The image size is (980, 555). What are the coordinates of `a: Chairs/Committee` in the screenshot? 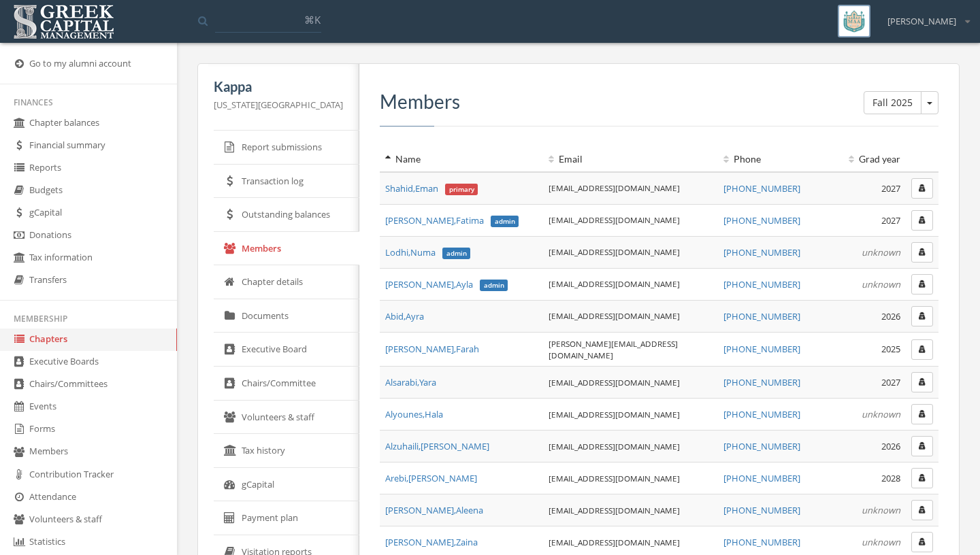 It's located at (287, 384).